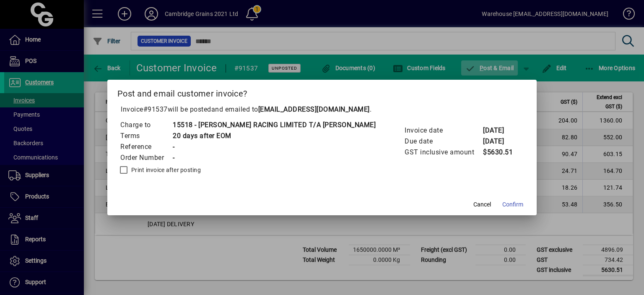 The width and height of the screenshot is (644, 295). I want to click on td: GST inclusive amount, so click(443, 152).